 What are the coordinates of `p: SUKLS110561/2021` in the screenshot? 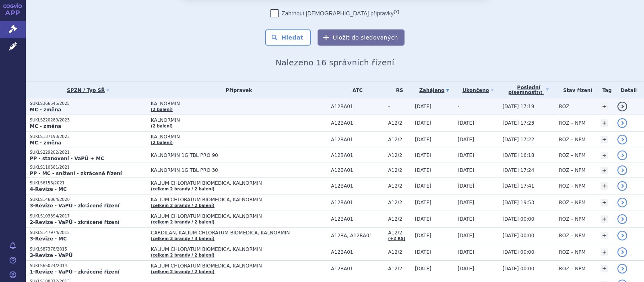 It's located at (88, 167).